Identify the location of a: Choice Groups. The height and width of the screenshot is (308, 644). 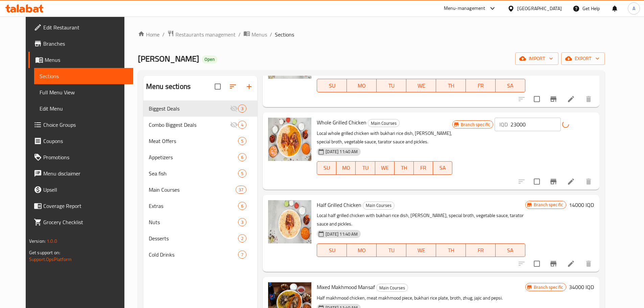
(81, 125).